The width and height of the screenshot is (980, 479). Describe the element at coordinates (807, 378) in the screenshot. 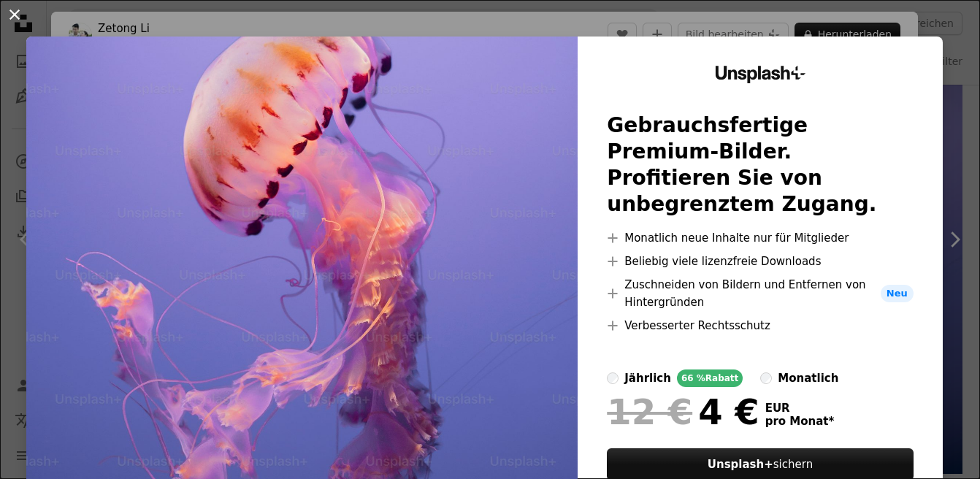

I see `div: monatlich` at that location.